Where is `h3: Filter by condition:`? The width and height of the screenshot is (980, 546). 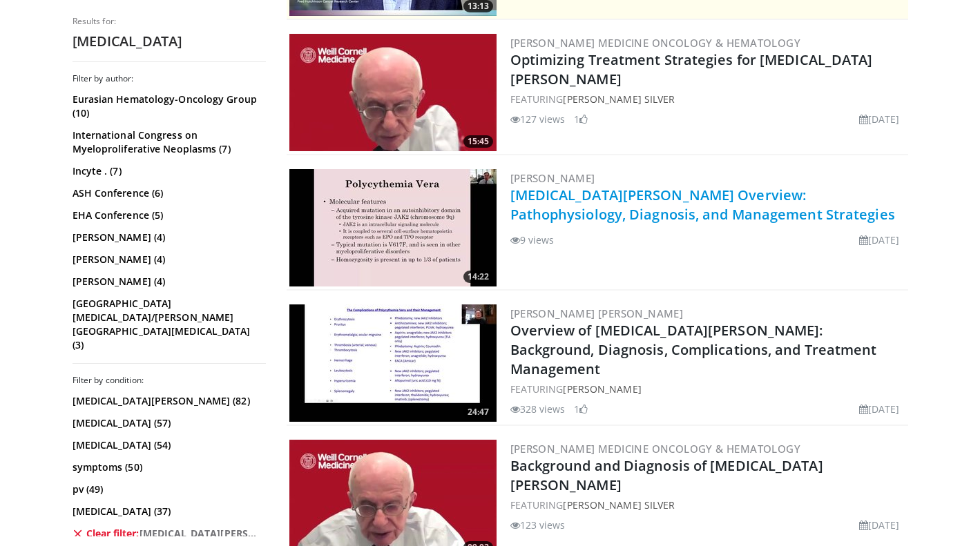
h3: Filter by condition: is located at coordinates (169, 380).